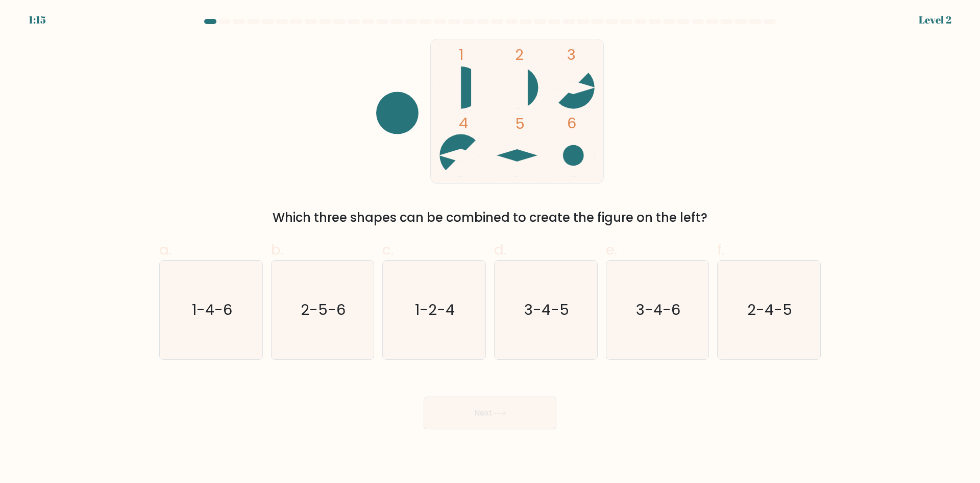  What do you see at coordinates (166, 249) in the screenshot?
I see `span: a.` at bounding box center [166, 249].